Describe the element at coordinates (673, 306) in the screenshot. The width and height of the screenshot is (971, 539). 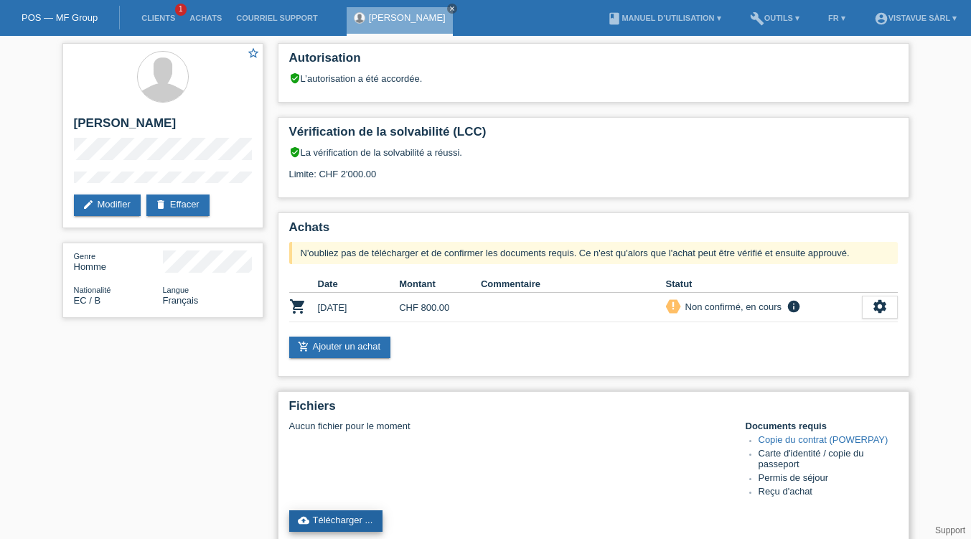
I see `i: priority_high` at that location.